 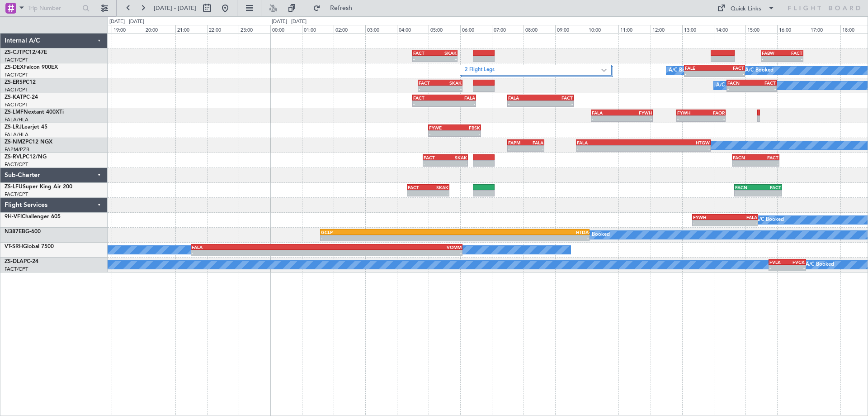 What do you see at coordinates (442, 127) in the screenshot?
I see `div: FYWE` at bounding box center [442, 127].